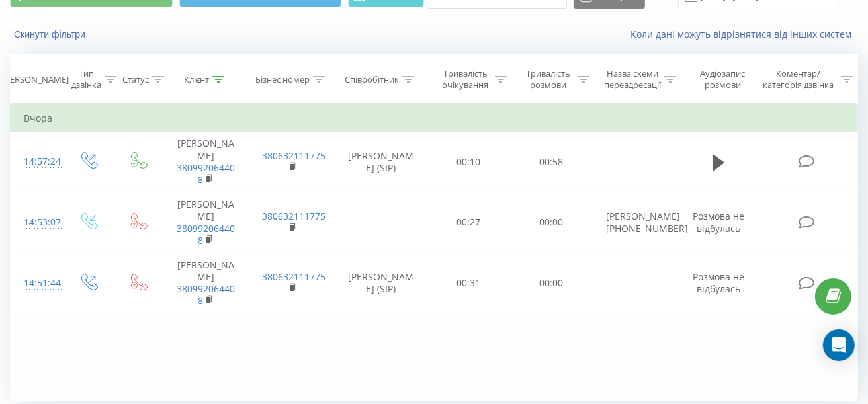  Describe the element at coordinates (548, 79) in the screenshot. I see `div: Тривалість розмови` at that location.